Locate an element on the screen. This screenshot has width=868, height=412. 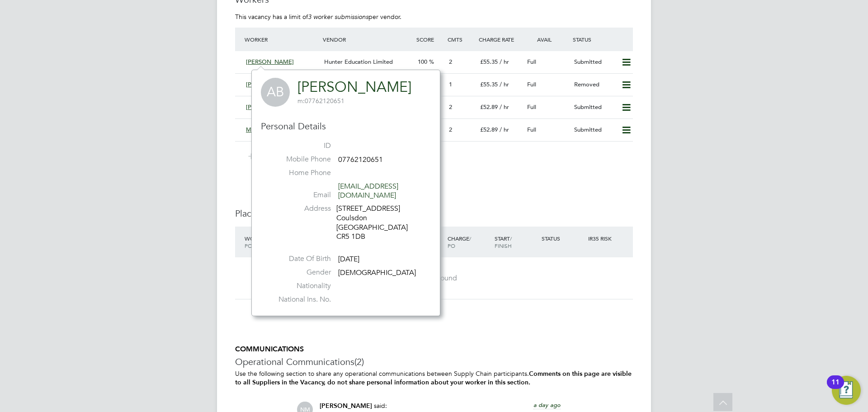
div: Charge Rate is located at coordinates (500, 39).